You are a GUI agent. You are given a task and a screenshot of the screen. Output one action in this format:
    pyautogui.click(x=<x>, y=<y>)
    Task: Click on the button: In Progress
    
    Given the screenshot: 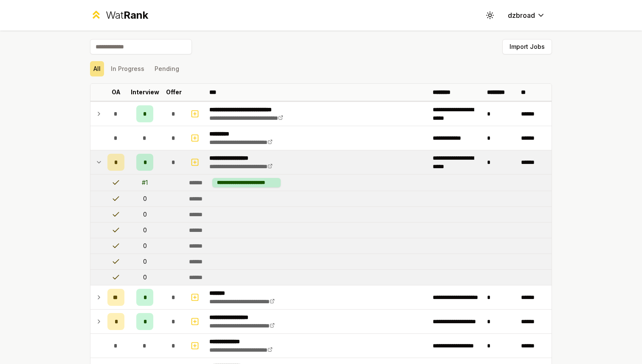 What is the action you would take?
    pyautogui.click(x=128, y=69)
    